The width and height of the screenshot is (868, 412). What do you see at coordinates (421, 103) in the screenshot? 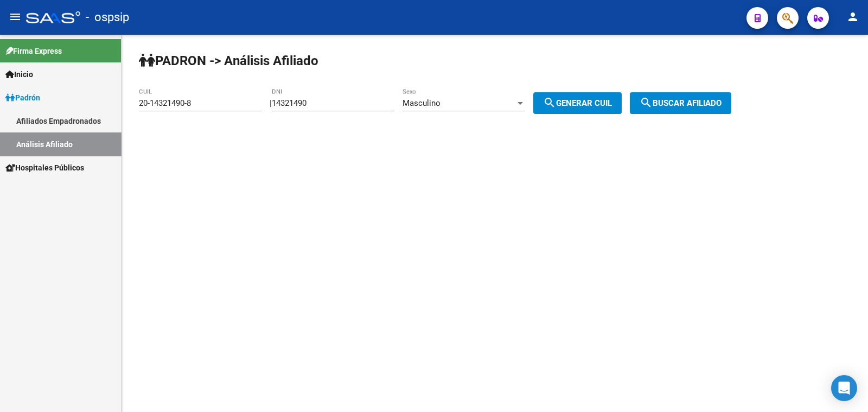
I see `span: Masculino` at bounding box center [421, 103].